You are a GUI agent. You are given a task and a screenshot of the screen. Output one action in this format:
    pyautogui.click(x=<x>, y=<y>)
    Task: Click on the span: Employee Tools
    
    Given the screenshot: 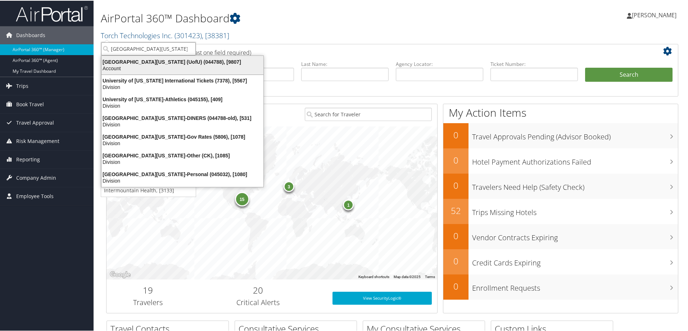 What is the action you would take?
    pyautogui.click(x=35, y=195)
    